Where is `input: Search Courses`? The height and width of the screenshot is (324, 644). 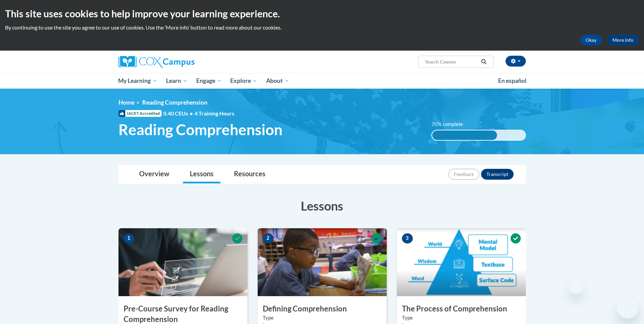
input: Search Courses is located at coordinates (451, 62).